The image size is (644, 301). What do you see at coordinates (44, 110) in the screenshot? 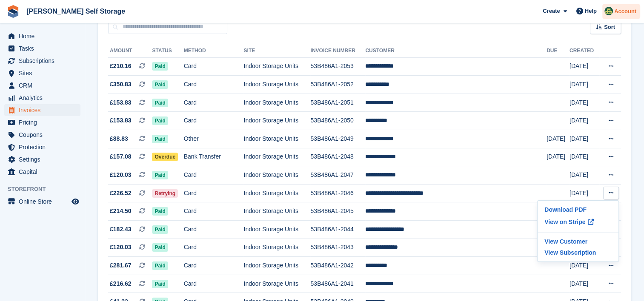
I see `span: Invoices` at bounding box center [44, 110].